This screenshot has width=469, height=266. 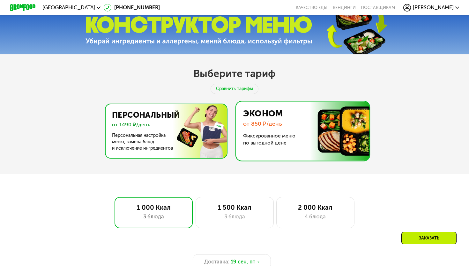 I want to click on span: 19 сен, пт, so click(x=243, y=262).